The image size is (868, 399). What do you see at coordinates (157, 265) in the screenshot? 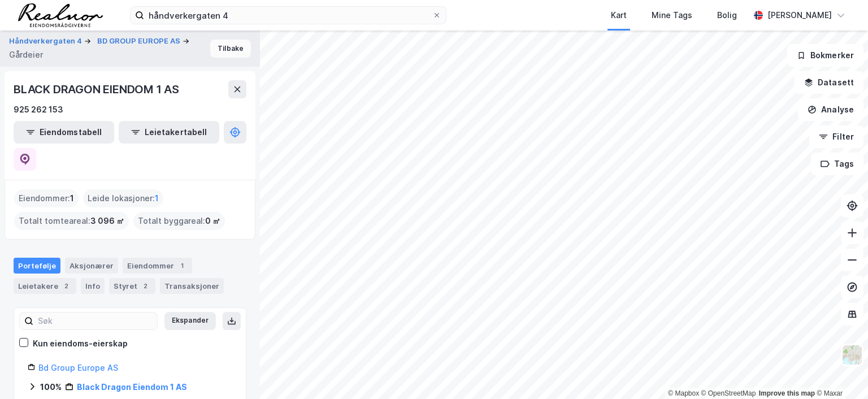
I see `div: Eiendommer` at bounding box center [157, 265].